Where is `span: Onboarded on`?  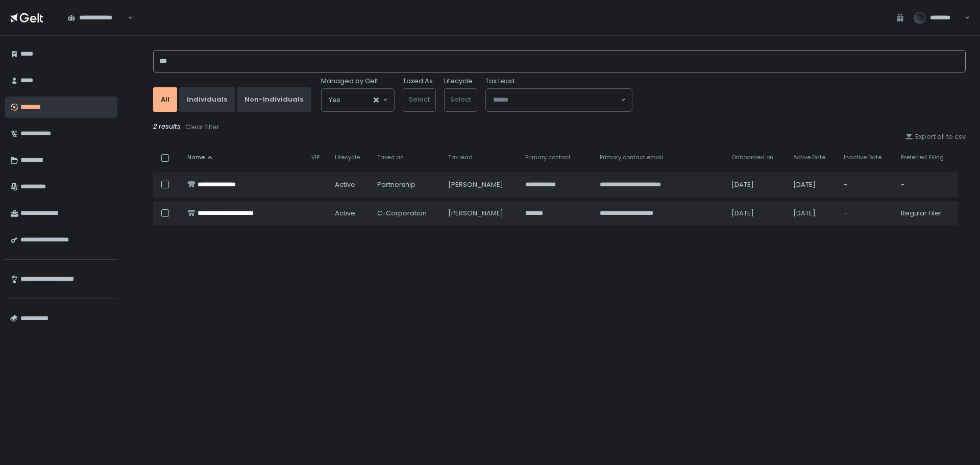
span: Onboarded on is located at coordinates (752, 157).